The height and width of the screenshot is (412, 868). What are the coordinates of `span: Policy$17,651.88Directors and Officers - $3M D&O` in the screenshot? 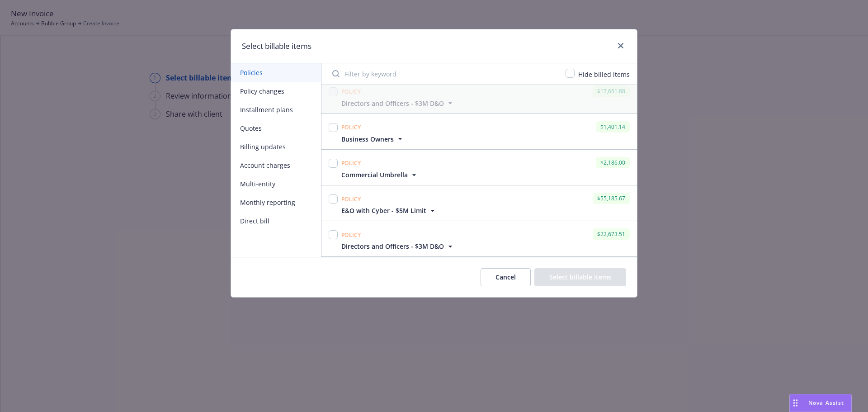 It's located at (479, 96).